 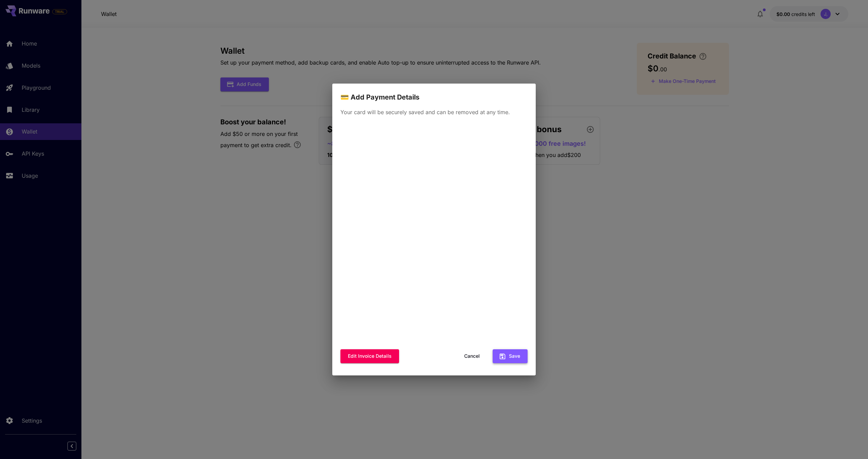 What do you see at coordinates (472, 356) in the screenshot?
I see `button: Cancel` at bounding box center [472, 356].